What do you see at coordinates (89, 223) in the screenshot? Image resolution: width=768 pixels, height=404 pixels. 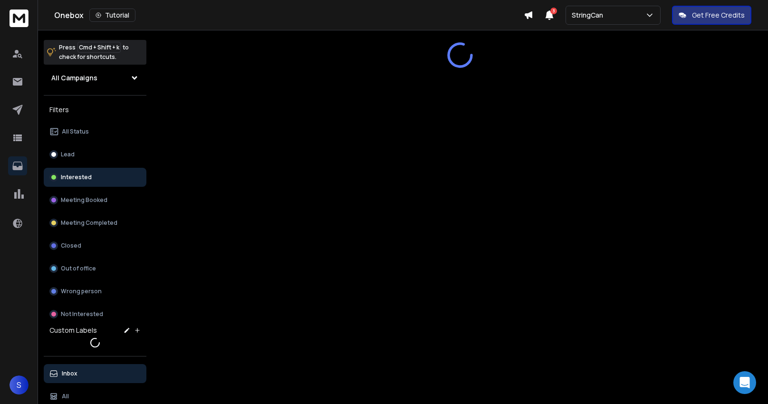 I see `p: Meeting Completed` at bounding box center [89, 223].